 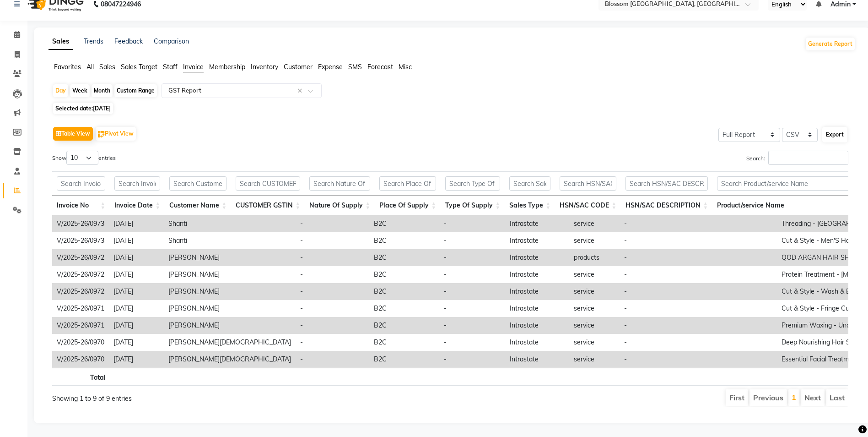 I want to click on span: Favorites, so click(x=67, y=67).